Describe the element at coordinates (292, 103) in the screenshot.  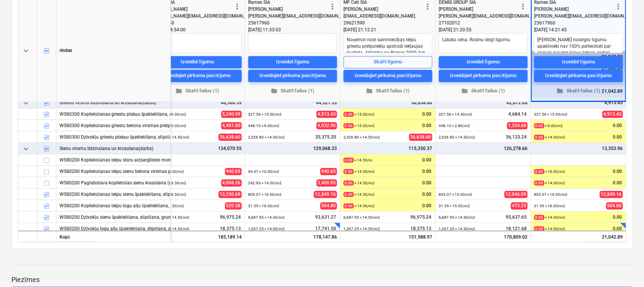
I see `div: 44,321.53` at that location.